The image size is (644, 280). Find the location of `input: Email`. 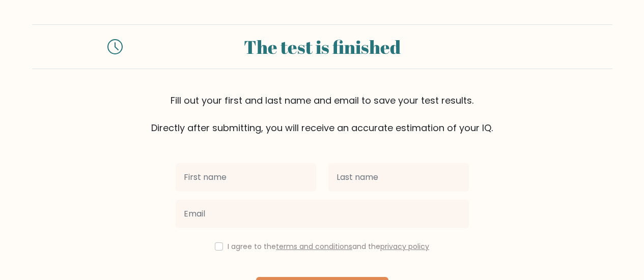

input: Email is located at coordinates (322, 214).